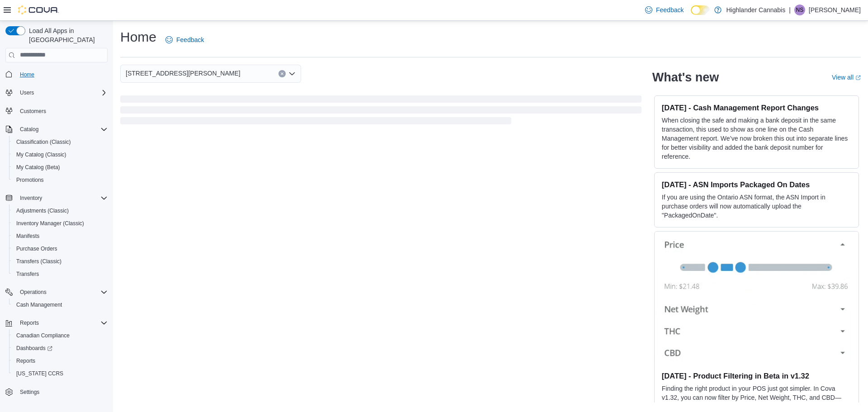  What do you see at coordinates (26, 361) in the screenshot?
I see `a: Reports` at bounding box center [26, 361].